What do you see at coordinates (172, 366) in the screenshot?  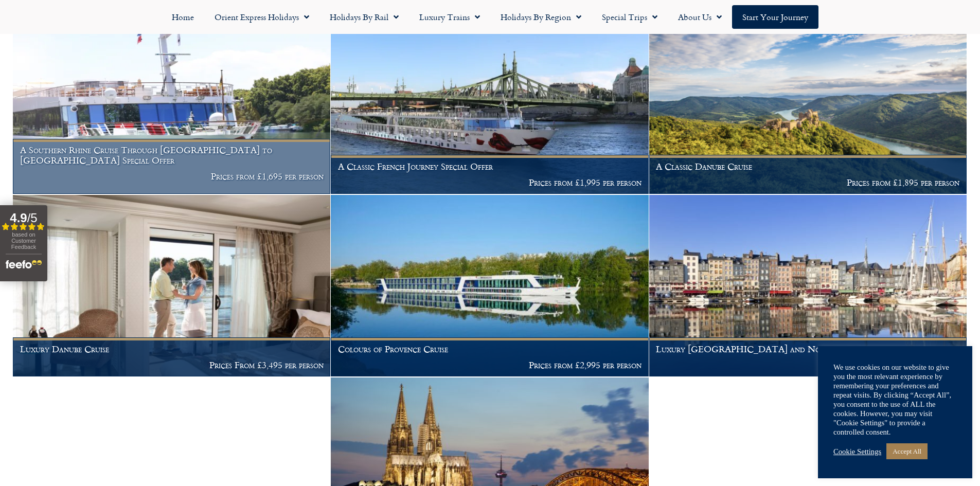 I see `p: Prices From £3,495 per person` at bounding box center [172, 366].